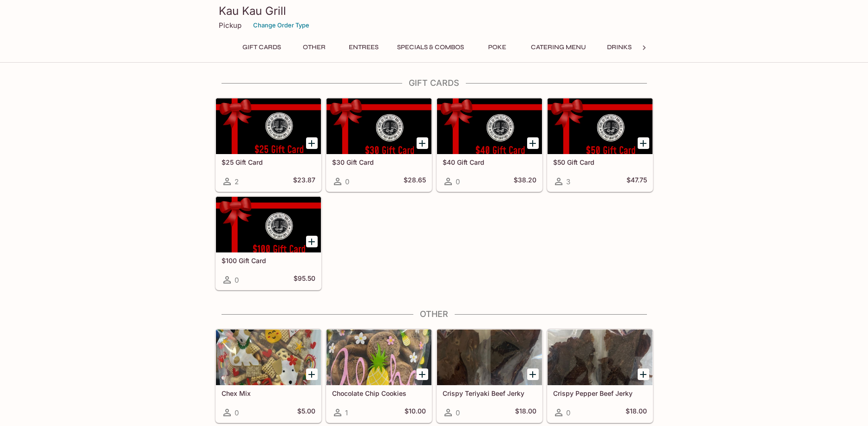  I want to click on p: Pickup, so click(230, 25).